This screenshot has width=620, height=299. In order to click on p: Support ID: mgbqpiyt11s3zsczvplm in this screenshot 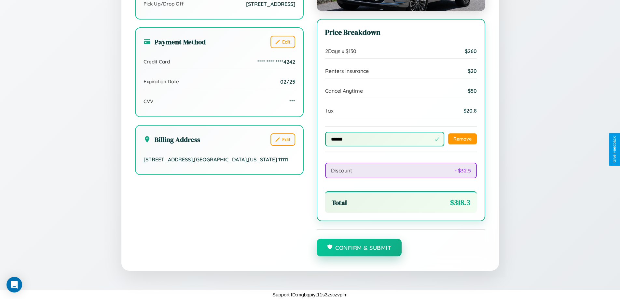, I will do `click(310, 295)`.